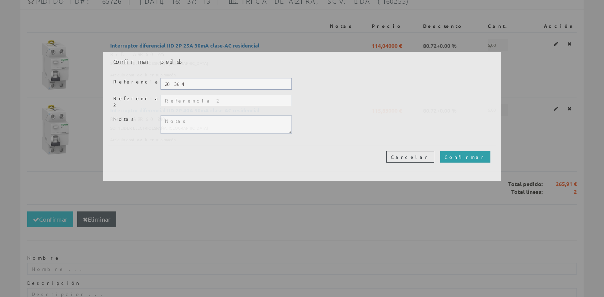  Describe the element at coordinates (132, 119) in the screenshot. I see `label: Notas` at that location.